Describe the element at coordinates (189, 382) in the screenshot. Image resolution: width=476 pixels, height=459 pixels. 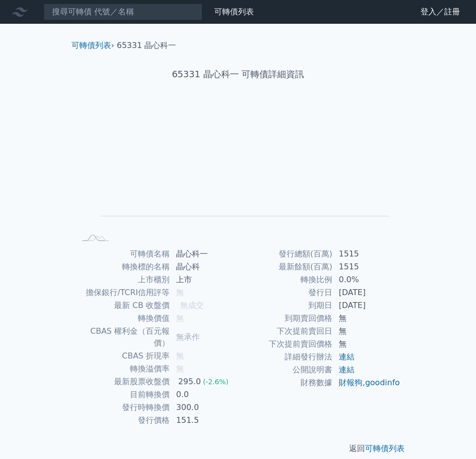
I see `div: 295.0` at that location.